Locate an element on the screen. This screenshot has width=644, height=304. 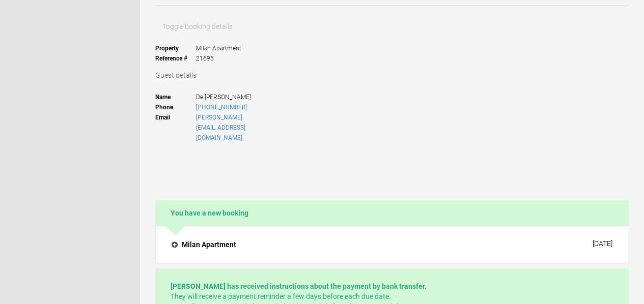
span: Milan Apartment is located at coordinates (218, 48).